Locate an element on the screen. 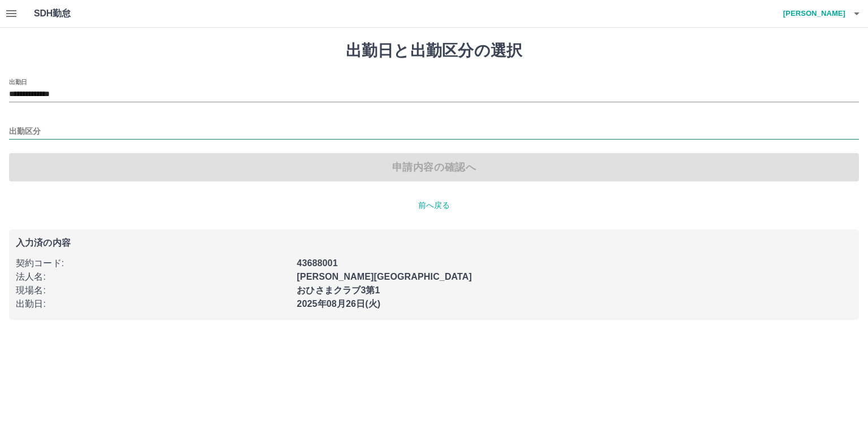 The image size is (868, 447). b: 43688001 is located at coordinates (317, 263).